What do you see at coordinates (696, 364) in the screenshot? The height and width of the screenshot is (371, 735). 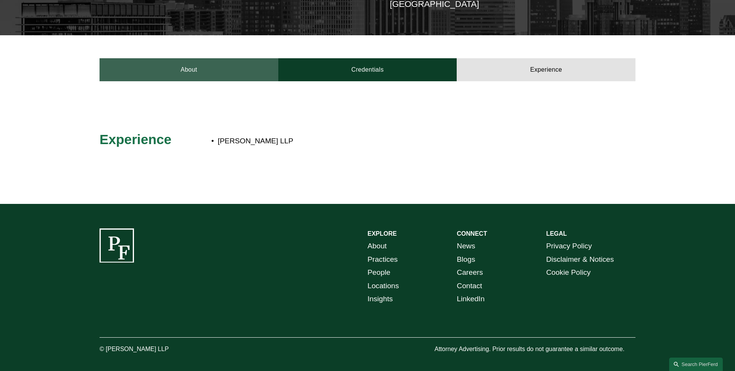 I see `a: Search this site` at bounding box center [696, 364].